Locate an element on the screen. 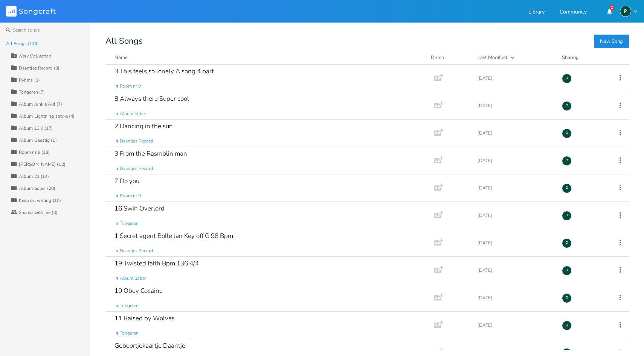  div: Demo is located at coordinates (450, 58).